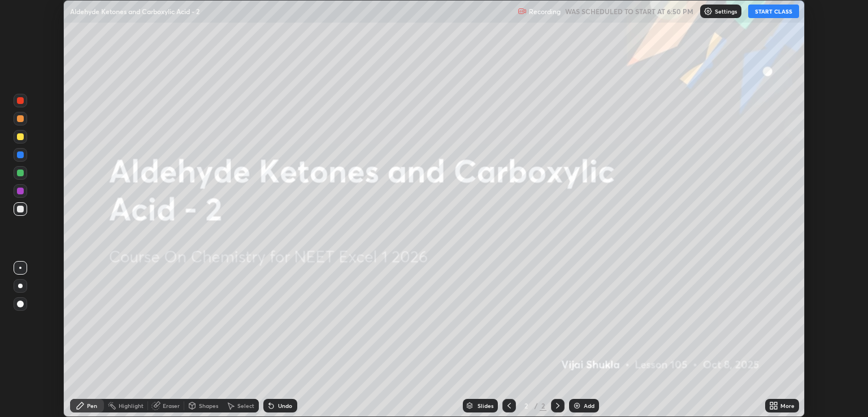 The height and width of the screenshot is (417, 868). I want to click on div: Select, so click(246, 406).